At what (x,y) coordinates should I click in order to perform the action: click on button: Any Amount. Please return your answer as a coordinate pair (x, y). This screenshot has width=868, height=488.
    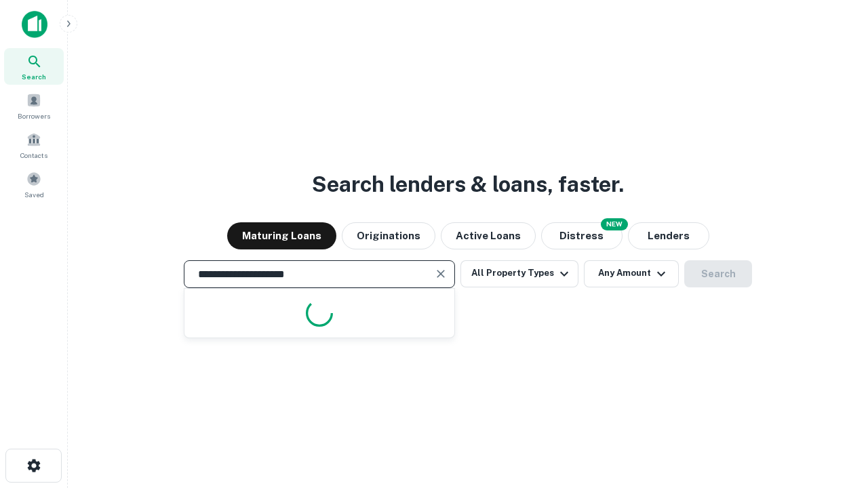
    Looking at the image, I should click on (631, 274).